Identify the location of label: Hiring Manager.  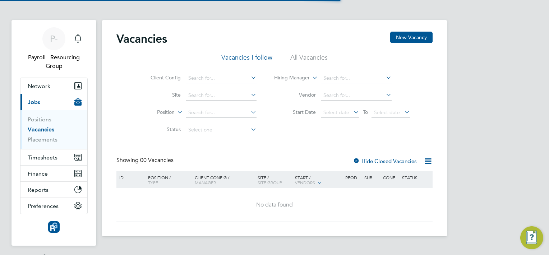
(289, 78).